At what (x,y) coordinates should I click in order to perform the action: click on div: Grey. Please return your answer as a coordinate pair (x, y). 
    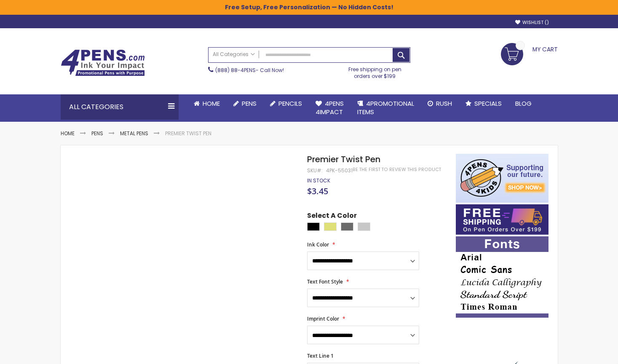
    Looking at the image, I should click on (347, 226).